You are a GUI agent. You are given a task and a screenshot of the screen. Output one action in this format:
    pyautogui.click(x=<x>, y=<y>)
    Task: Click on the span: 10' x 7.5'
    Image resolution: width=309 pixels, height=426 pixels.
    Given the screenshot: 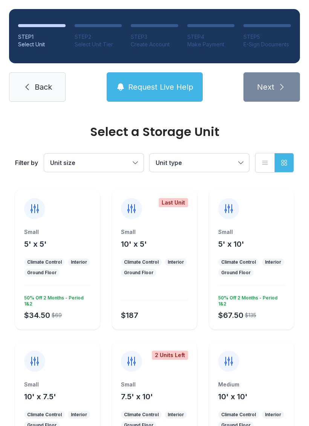 What is the action you would take?
    pyautogui.click(x=40, y=397)
    